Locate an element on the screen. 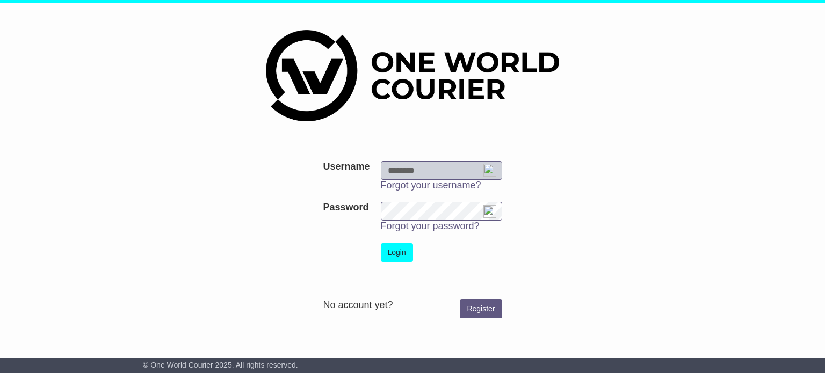  div: No account yet? is located at coordinates (412, 306).